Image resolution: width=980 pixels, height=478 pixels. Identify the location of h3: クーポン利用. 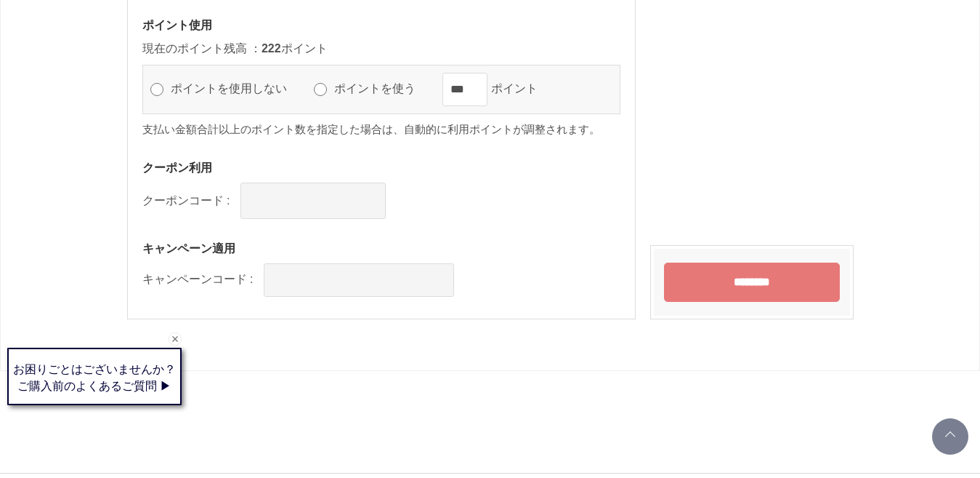
(382, 167).